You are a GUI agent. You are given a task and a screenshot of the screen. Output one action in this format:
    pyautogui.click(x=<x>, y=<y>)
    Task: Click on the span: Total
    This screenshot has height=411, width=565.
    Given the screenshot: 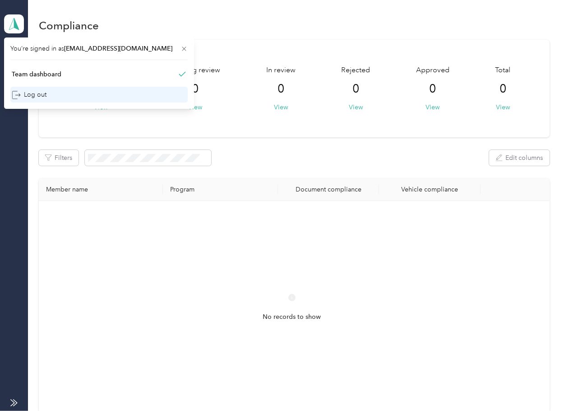 What is the action you would take?
    pyautogui.click(x=503, y=70)
    